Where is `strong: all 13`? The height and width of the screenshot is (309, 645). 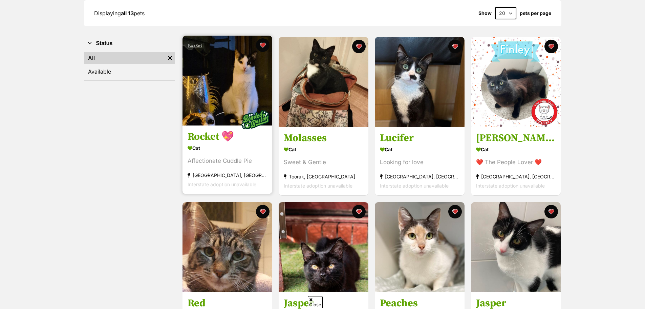 strong: all 13 is located at coordinates (127, 13).